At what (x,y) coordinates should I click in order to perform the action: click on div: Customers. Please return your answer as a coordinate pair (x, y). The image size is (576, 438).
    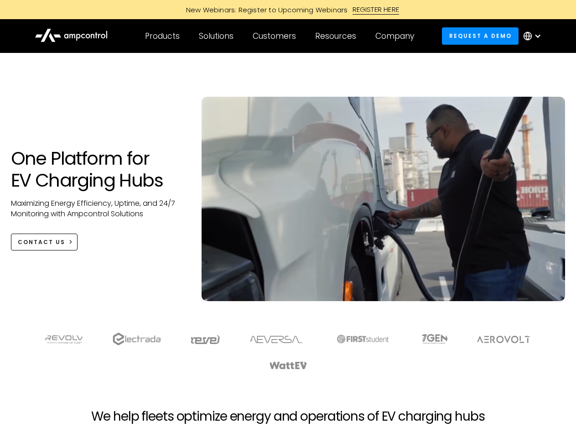
    Looking at the image, I should click on (274, 36).